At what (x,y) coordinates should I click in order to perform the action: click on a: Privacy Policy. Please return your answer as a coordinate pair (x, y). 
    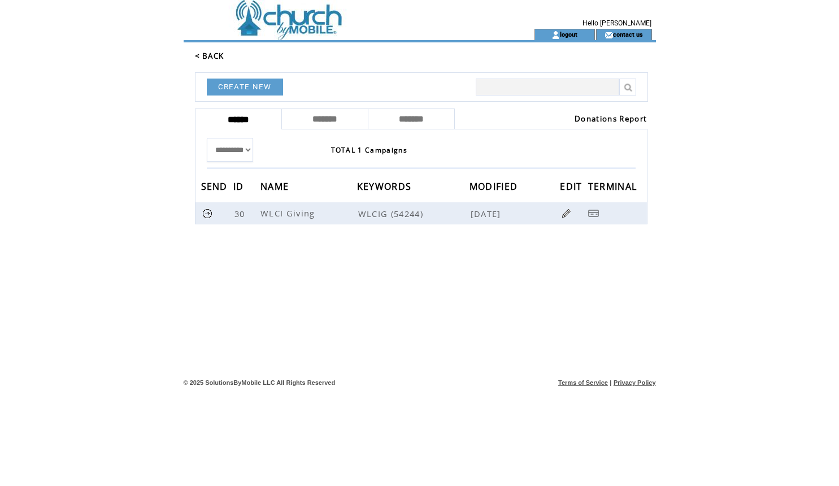
    Looking at the image, I should click on (635, 383).